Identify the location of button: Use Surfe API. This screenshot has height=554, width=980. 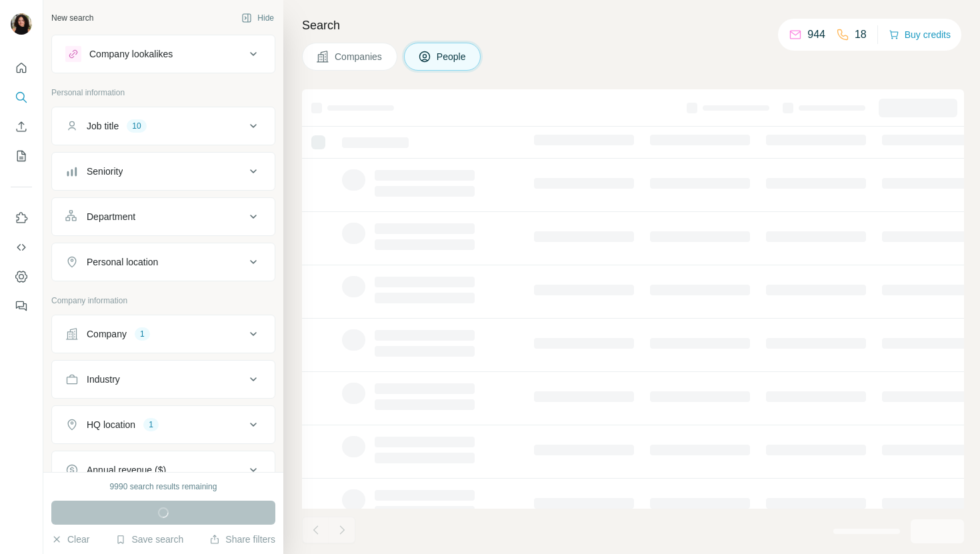
(21, 247).